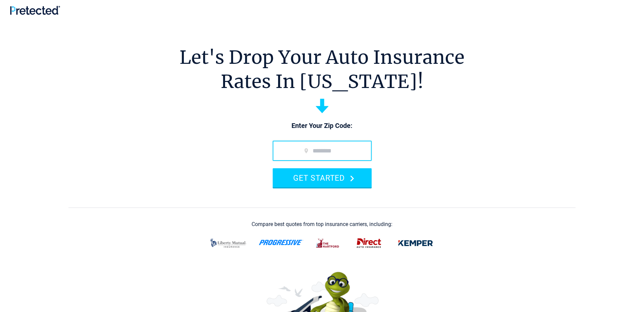 The height and width of the screenshot is (312, 644). Describe the element at coordinates (35, 10) in the screenshot. I see `img: Pretected Logo` at that location.